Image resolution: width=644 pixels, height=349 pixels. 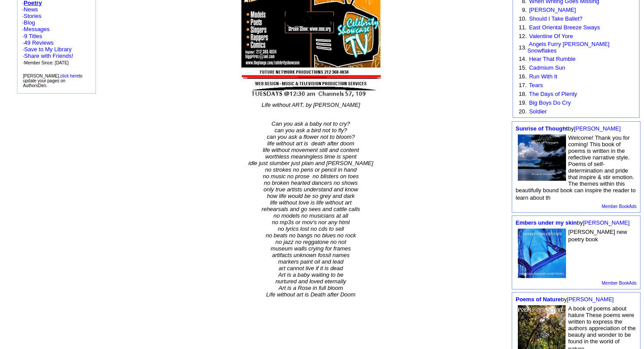 I want to click on a: The Days of Plenty, so click(x=553, y=93).